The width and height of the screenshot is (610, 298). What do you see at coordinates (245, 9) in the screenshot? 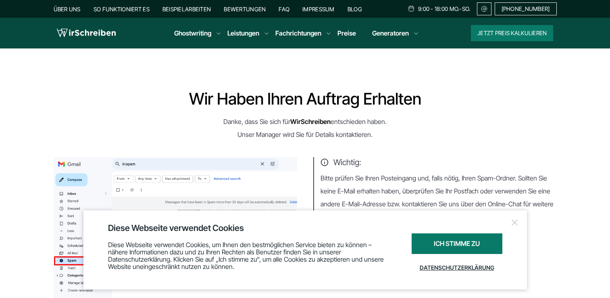
I see `a: Bewertungen` at bounding box center [245, 9].